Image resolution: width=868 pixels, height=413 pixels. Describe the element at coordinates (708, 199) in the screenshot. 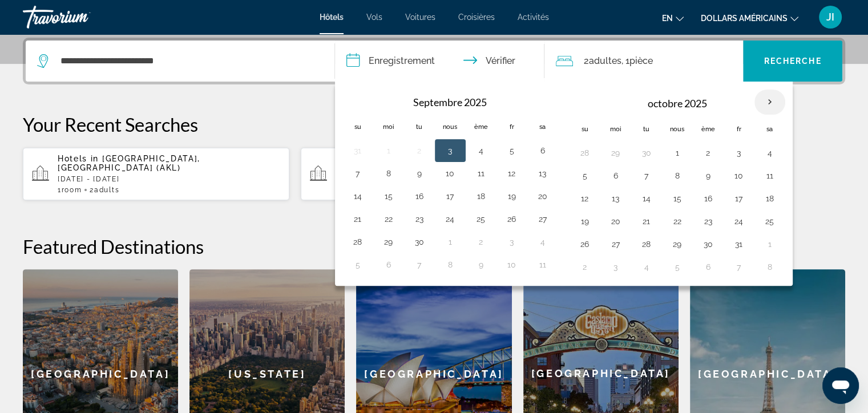

I see `button: Jour 16` at that location.